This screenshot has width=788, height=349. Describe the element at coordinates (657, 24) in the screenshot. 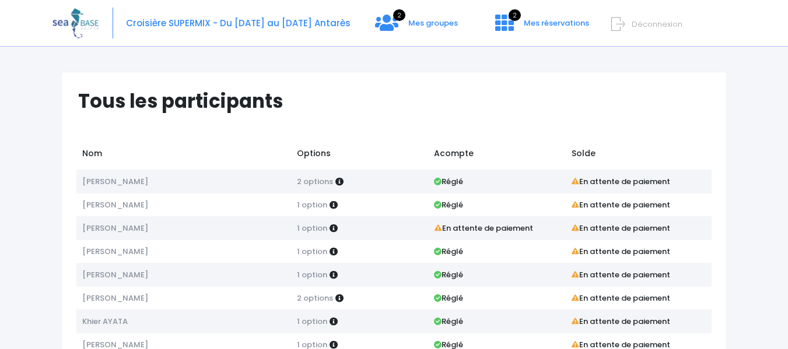

I see `span: Déconnexion` at that location.